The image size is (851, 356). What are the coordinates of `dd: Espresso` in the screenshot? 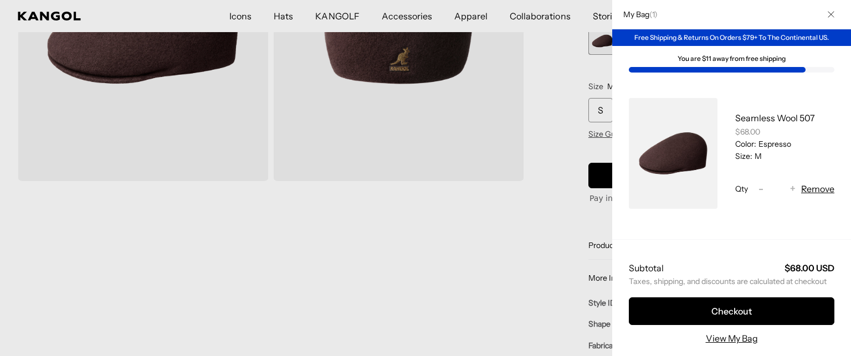 It's located at (773, 144).